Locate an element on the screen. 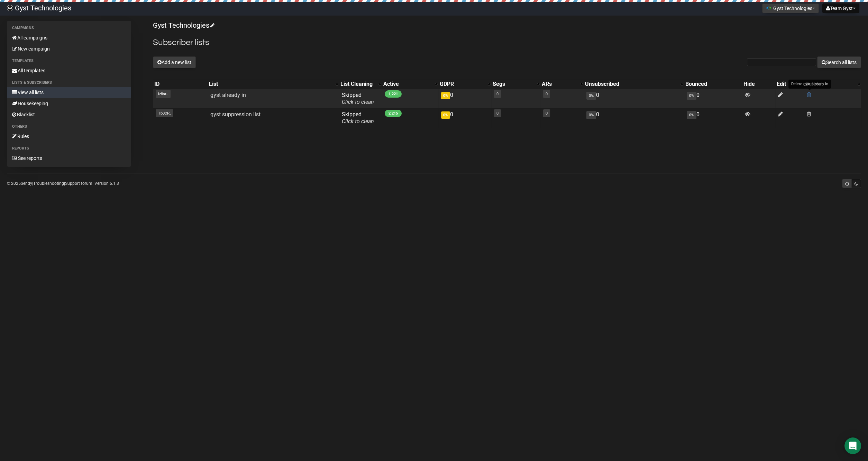  li: Reports is located at coordinates (69, 149).